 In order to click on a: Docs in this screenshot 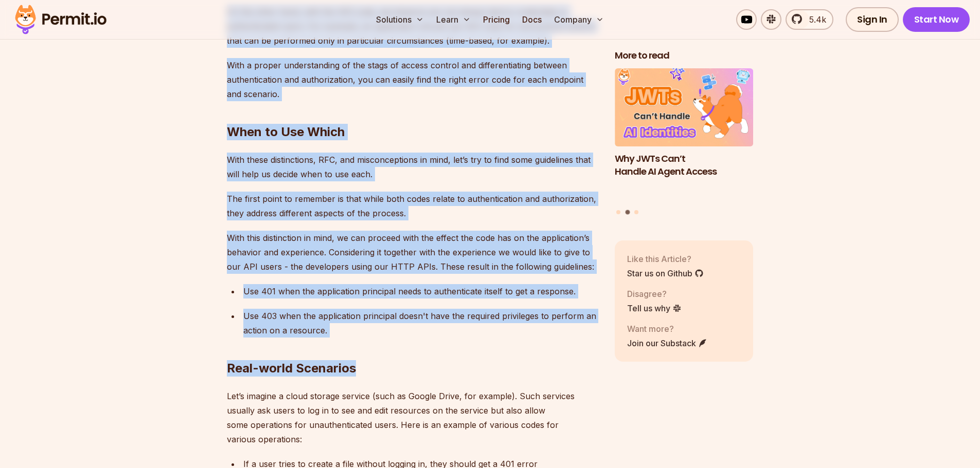, I will do `click(532, 20)`.